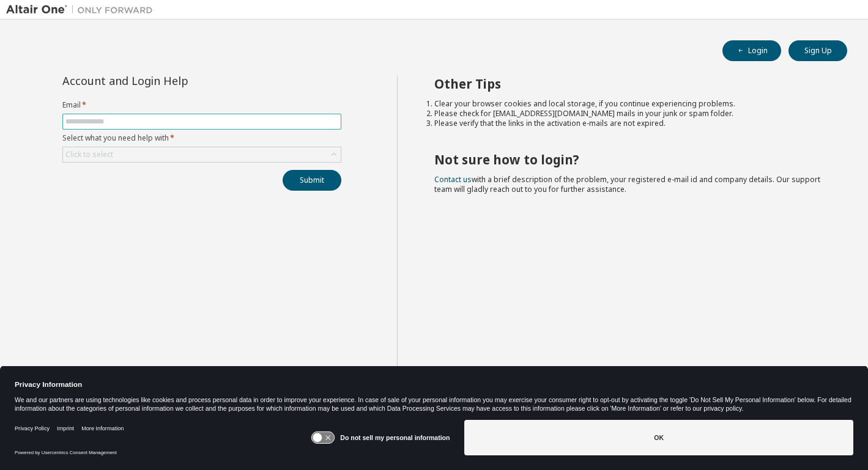 The image size is (868, 470). What do you see at coordinates (452, 179) in the screenshot?
I see `a: Contact us` at bounding box center [452, 179].